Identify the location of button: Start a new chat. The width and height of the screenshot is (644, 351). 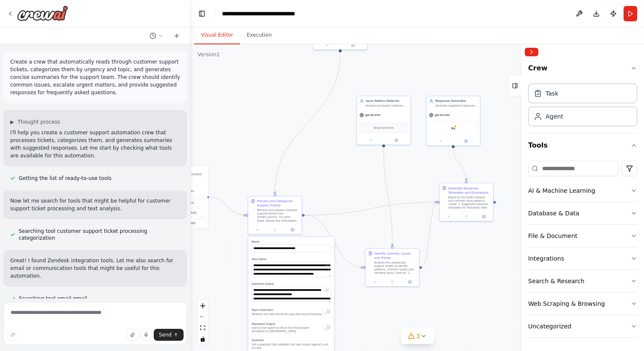
(177, 36).